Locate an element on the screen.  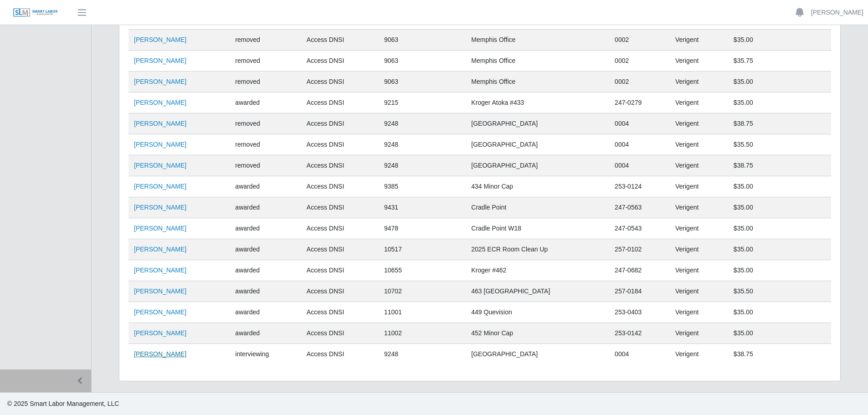
td: Kroger Atoka #433 is located at coordinates (537, 103).